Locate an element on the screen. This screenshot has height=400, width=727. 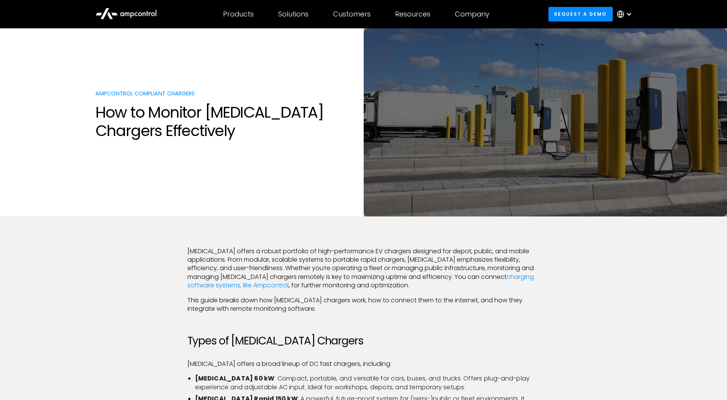
p: Ampcontrol compliant chargers is located at coordinates (226, 93).